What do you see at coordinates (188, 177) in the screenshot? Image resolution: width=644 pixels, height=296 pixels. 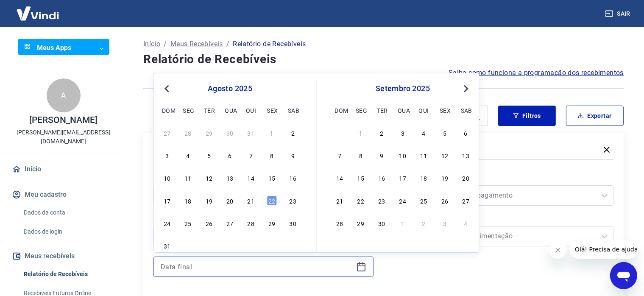 I see `div: Choose segunda-feira, 11 de agosto de 2025` at bounding box center [188, 177].